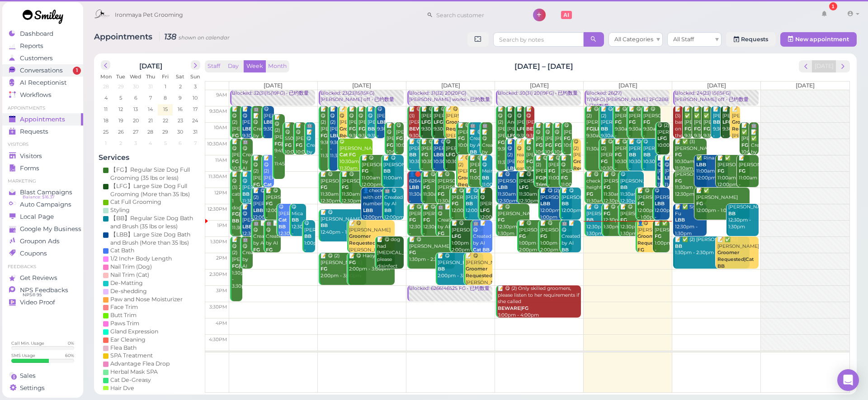 The image size is (868, 400). What do you see at coordinates (680, 219) in the screenshot?
I see `b: LBB` at bounding box center [680, 219].